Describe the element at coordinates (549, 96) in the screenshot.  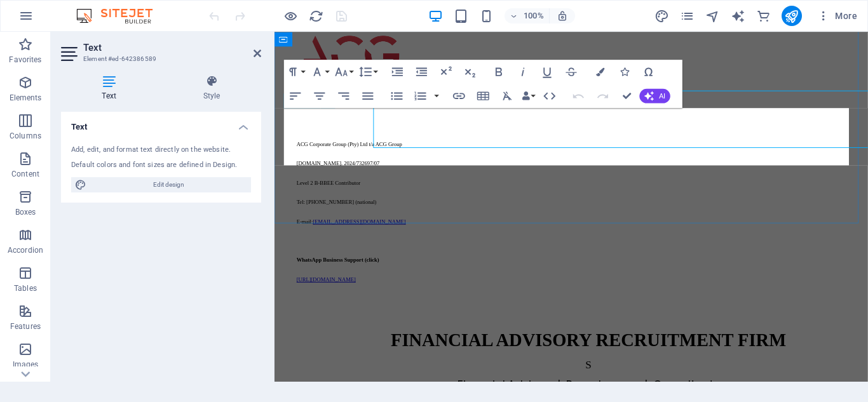
I see `button: HTML` at that location.